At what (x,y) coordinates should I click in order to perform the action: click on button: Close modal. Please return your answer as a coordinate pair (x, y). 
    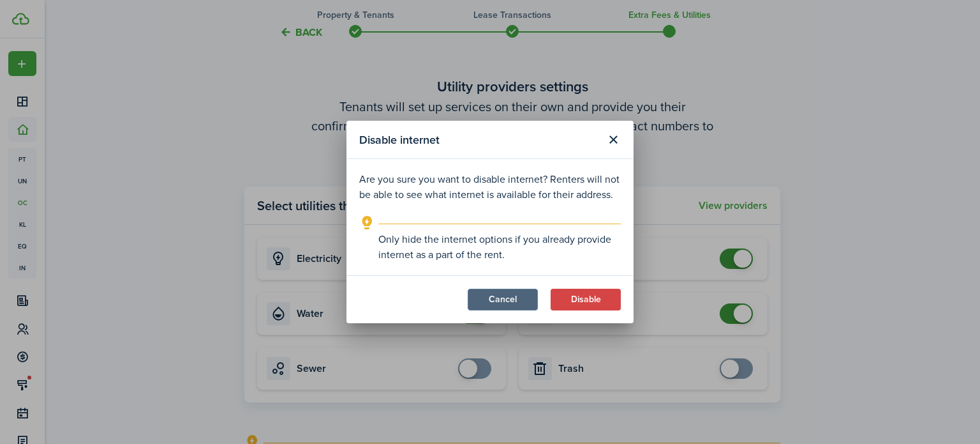
    Looking at the image, I should click on (614, 140).